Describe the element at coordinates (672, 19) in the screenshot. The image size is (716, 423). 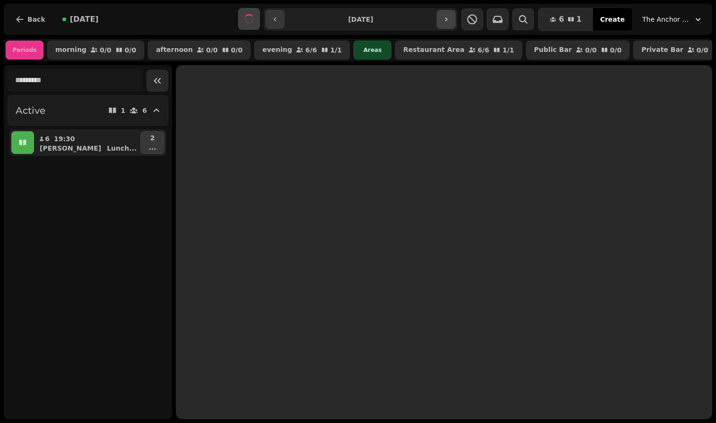
I see `button: The Anchor Inn` at that location.